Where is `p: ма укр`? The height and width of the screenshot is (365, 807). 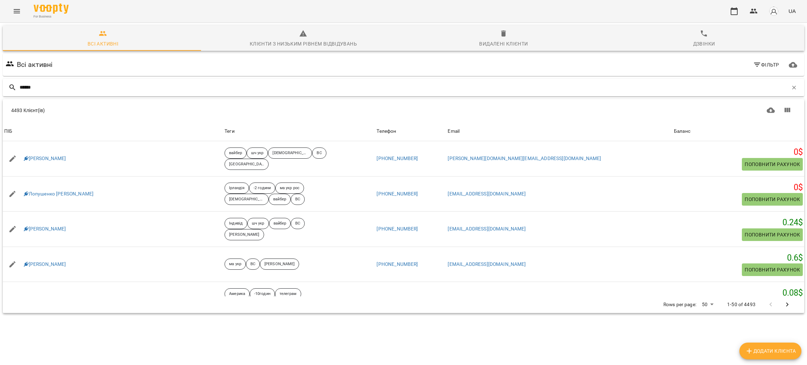 p: ма укр is located at coordinates (235, 264).